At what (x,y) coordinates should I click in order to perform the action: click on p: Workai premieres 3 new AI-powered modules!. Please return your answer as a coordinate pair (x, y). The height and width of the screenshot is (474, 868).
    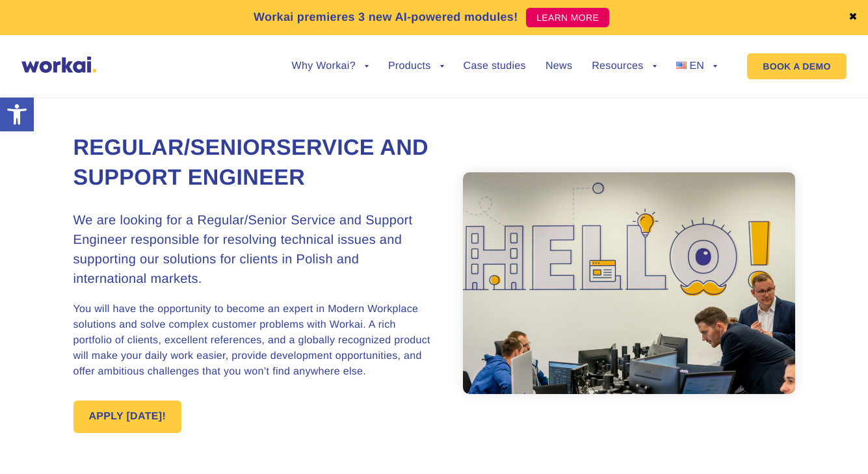
    Looking at the image, I should click on (385, 16).